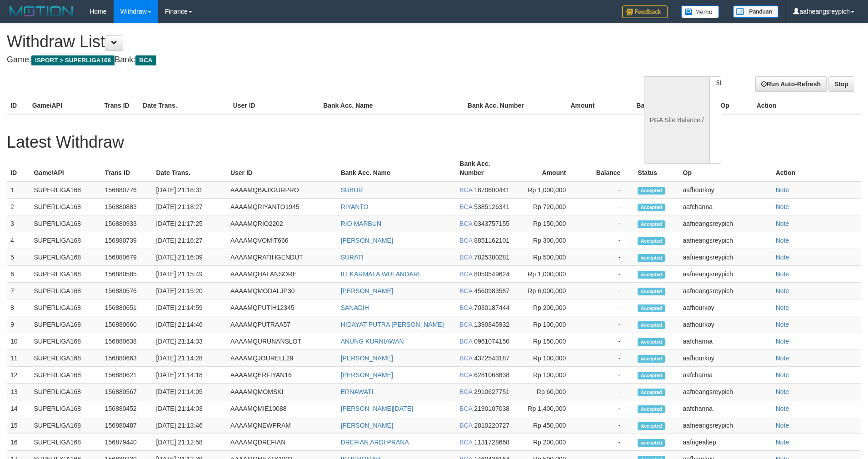 This screenshot has height=459, width=868. What do you see at coordinates (372, 341) in the screenshot?
I see `a: ANUNG KURNIAWAN` at bounding box center [372, 341].